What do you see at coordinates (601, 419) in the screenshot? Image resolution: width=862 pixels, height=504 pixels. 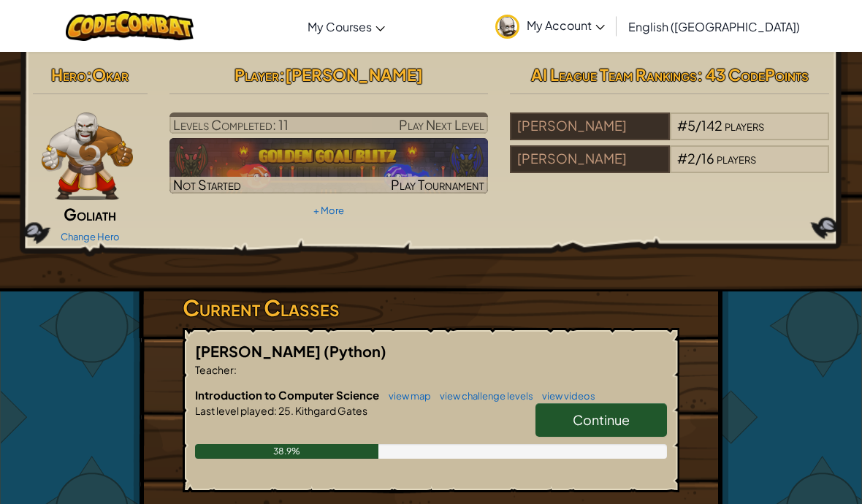 I see `span: Continue` at bounding box center [601, 419].